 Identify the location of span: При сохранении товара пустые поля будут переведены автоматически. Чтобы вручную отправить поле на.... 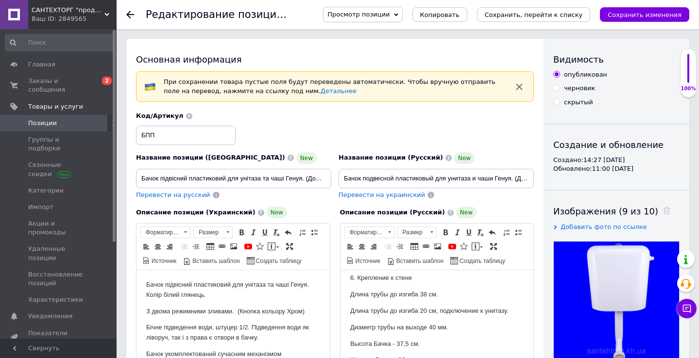
(329, 86).